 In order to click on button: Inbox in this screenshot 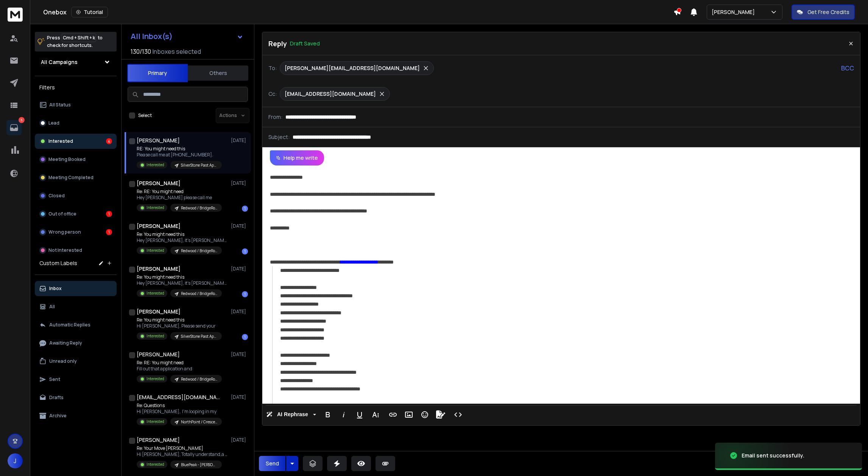, I will do `click(76, 289)`.